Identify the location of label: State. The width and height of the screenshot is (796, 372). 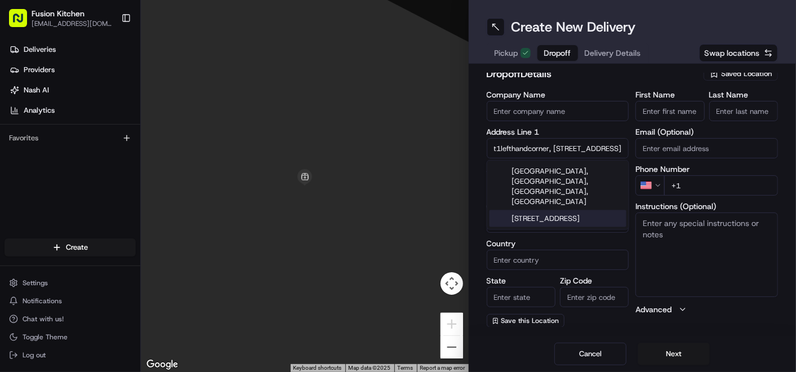
(521, 281).